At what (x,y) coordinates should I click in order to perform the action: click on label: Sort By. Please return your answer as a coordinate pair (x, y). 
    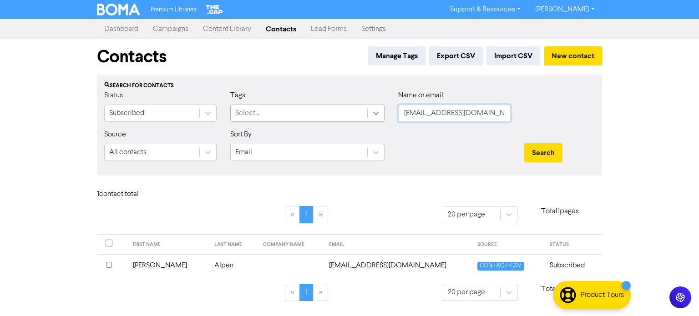
    Looking at the image, I should click on (241, 135).